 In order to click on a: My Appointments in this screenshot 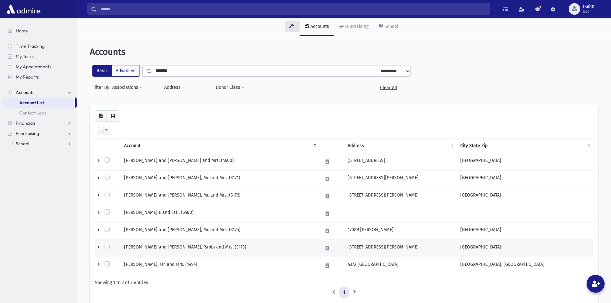, I will do `click(39, 67)`.